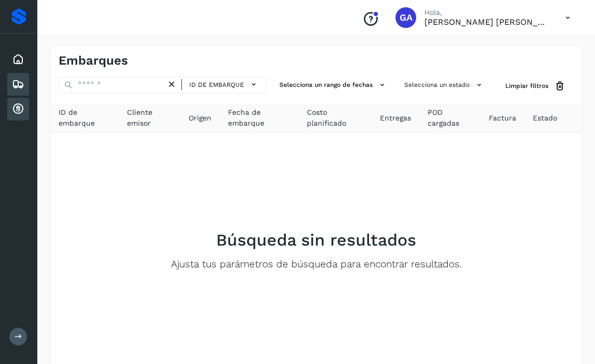 The height and width of the screenshot is (364, 595). I want to click on span: Costo planificado, so click(335, 118).